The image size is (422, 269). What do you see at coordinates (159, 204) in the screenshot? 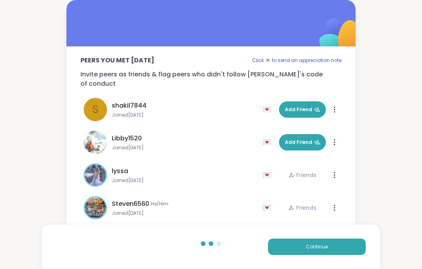
I see `span: He/Him` at bounding box center [159, 204].